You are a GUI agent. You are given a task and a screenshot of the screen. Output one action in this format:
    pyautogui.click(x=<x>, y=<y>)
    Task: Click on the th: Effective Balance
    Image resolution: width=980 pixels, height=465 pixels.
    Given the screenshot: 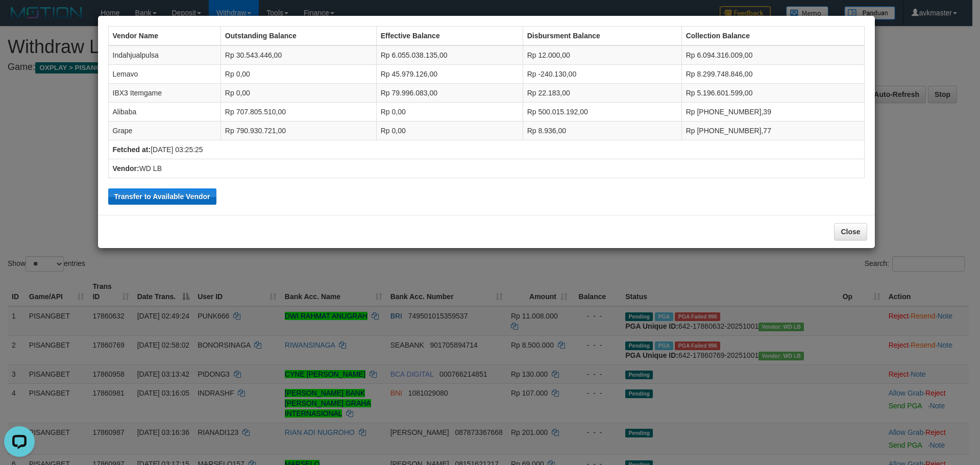 What is the action you would take?
    pyautogui.click(x=449, y=36)
    